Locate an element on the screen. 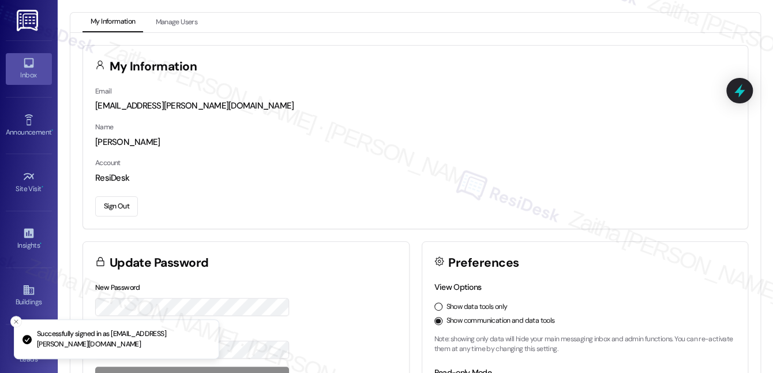 This screenshot has height=373, width=773. h3: Update Password is located at coordinates (159, 262).